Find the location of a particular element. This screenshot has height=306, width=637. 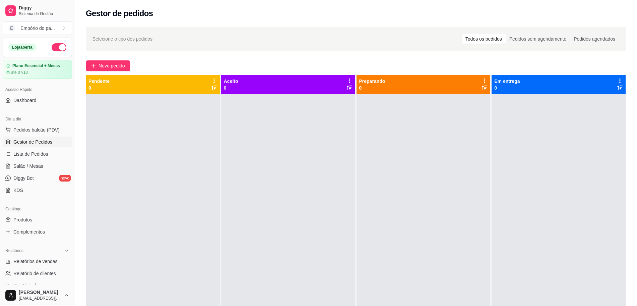

span: Sistema de Gestão is located at coordinates (44, 14).